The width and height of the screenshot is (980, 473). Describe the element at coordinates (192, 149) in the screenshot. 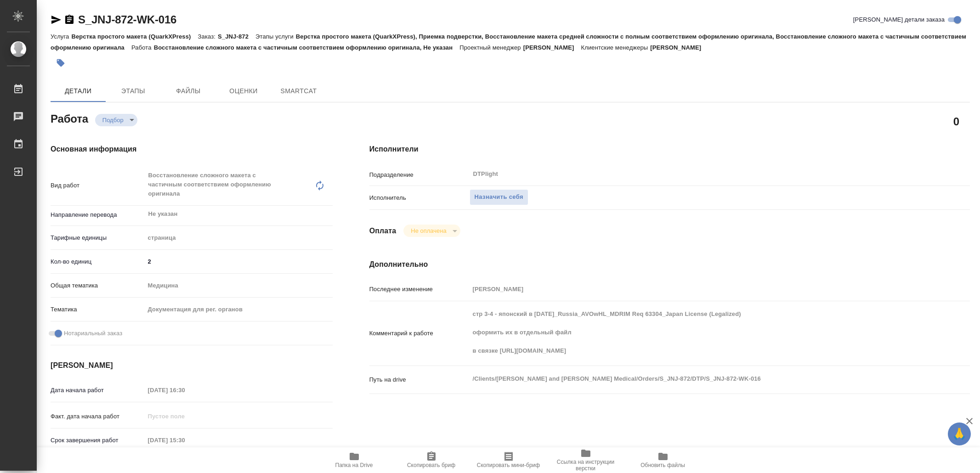

I see `h4: Основная информация` at that location.